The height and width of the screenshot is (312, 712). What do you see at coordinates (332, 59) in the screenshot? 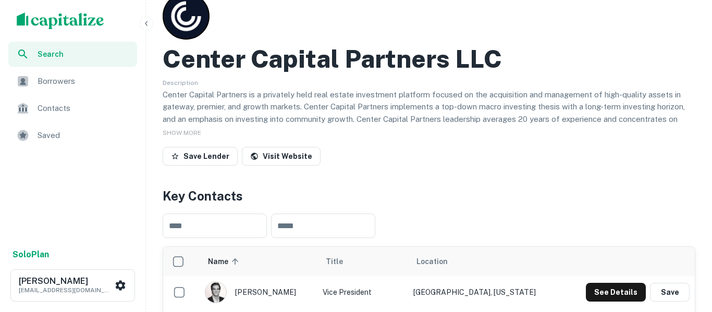
I see `h2: Center Capital Partners LLC` at bounding box center [332, 59].